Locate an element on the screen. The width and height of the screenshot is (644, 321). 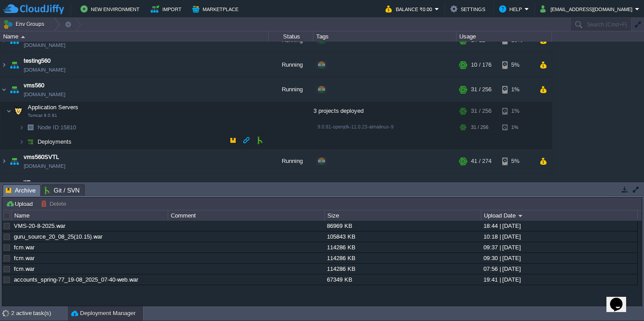
span: Application Servers is located at coordinates (53, 107).